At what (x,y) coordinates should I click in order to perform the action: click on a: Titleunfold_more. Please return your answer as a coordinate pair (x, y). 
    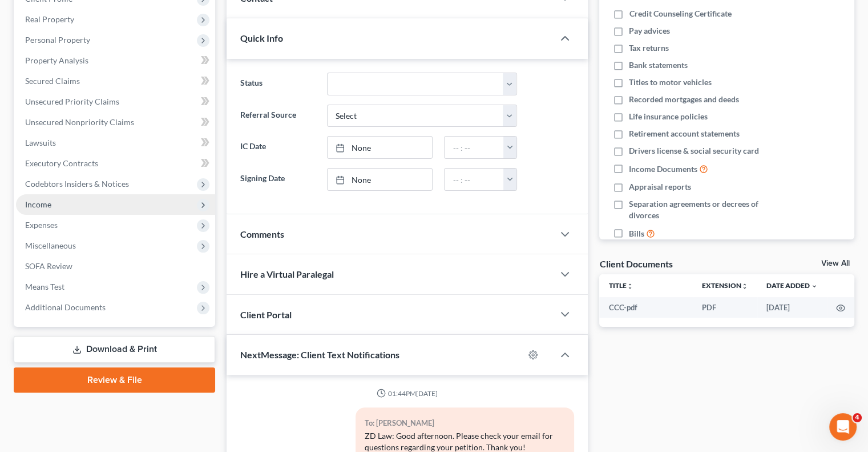
    Looking at the image, I should click on (620, 285).